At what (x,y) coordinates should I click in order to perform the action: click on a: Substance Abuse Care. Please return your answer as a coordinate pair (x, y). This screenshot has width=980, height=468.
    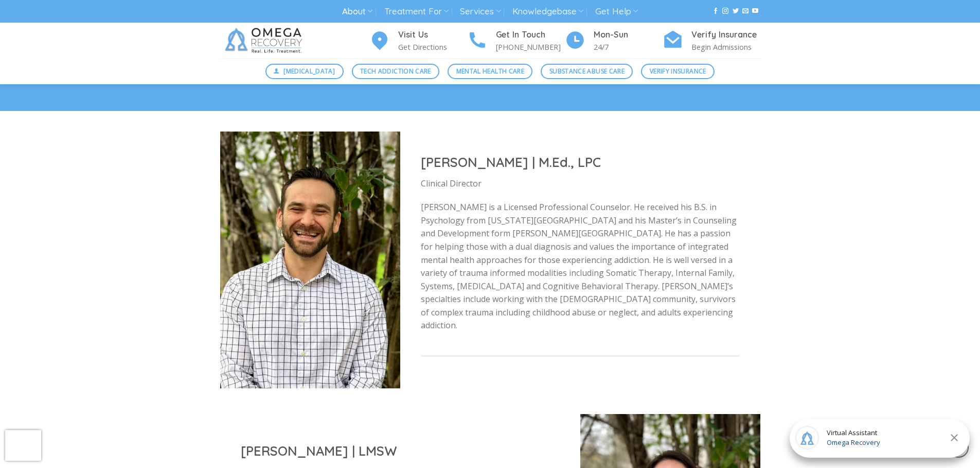
    Looking at the image, I should click on (586, 72).